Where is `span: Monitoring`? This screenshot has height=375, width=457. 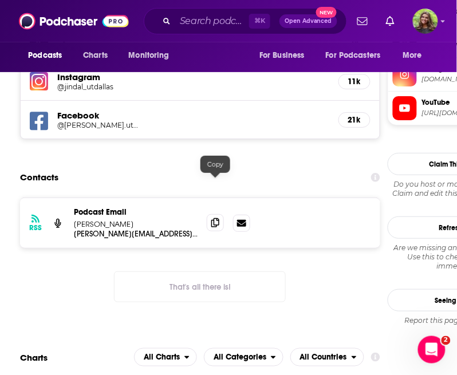
span: Monitoring is located at coordinates (148, 56).